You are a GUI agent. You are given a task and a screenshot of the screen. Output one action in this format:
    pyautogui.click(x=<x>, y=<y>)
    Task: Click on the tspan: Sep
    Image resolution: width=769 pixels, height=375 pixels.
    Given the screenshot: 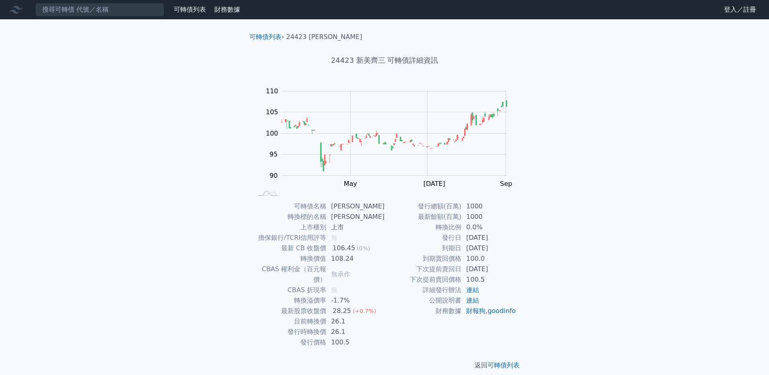 What is the action you would take?
    pyautogui.click(x=506, y=183)
    